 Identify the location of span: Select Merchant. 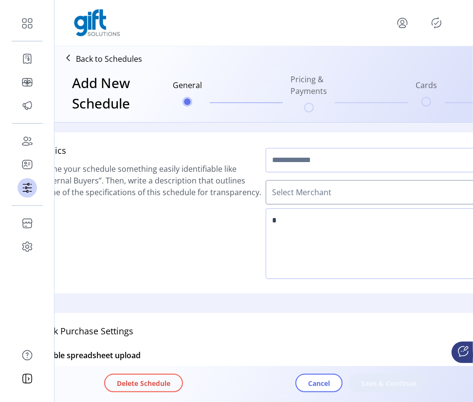
(367, 192).